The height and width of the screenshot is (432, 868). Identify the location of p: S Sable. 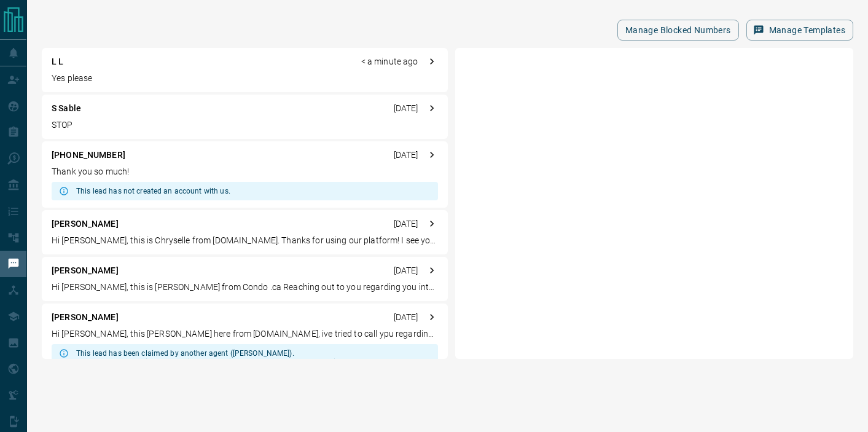
(66, 108).